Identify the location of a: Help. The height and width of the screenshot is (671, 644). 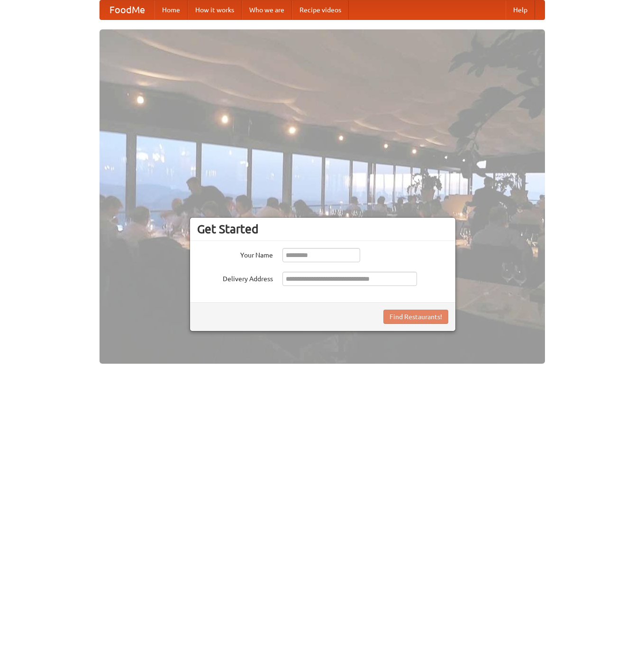
(520, 10).